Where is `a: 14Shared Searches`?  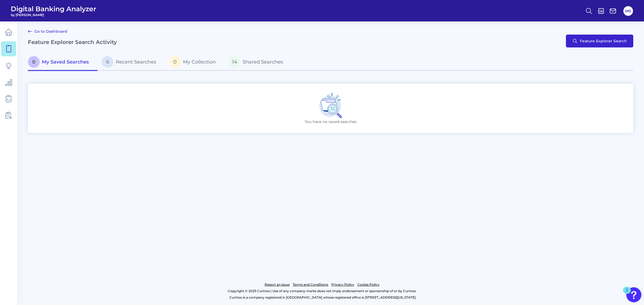 a: 14Shared Searches is located at coordinates (258, 62).